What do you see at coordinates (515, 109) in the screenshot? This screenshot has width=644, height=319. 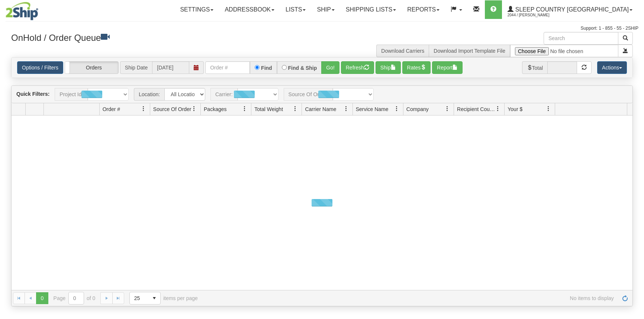 I see `span: Your $` at bounding box center [515, 109].